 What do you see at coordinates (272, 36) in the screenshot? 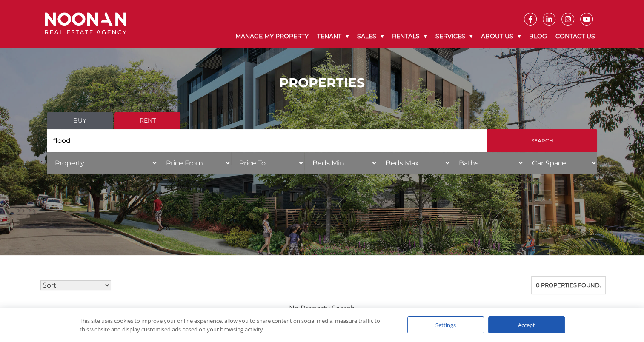
I see `a: Manage My Property` at bounding box center [272, 36].